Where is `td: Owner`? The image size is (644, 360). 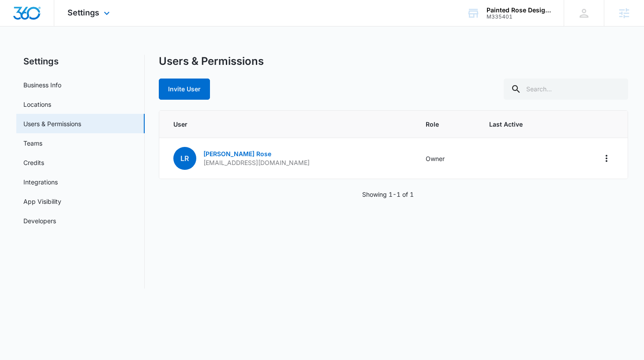 td: Owner is located at coordinates (447, 158).